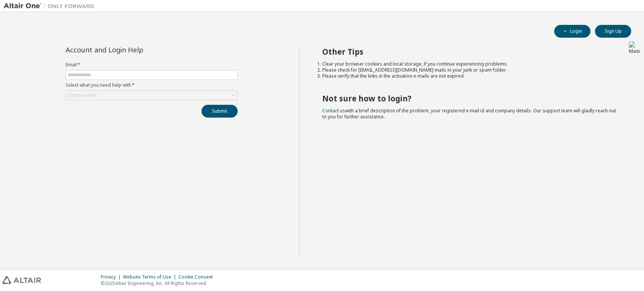 Image resolution: width=644 pixels, height=291 pixels. Describe the element at coordinates (151, 85) in the screenshot. I see `label: Select what you need help with` at that location.